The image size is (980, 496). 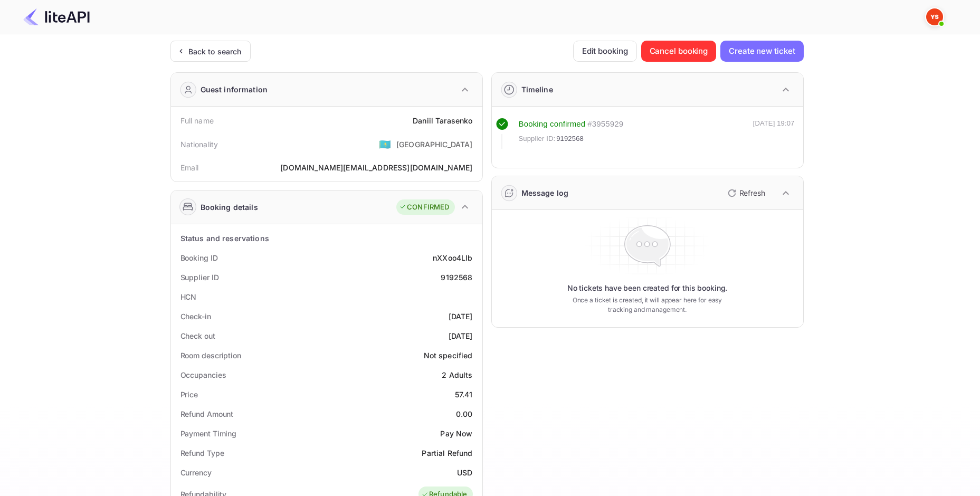 I want to click on div: Nationality, so click(x=199, y=144).